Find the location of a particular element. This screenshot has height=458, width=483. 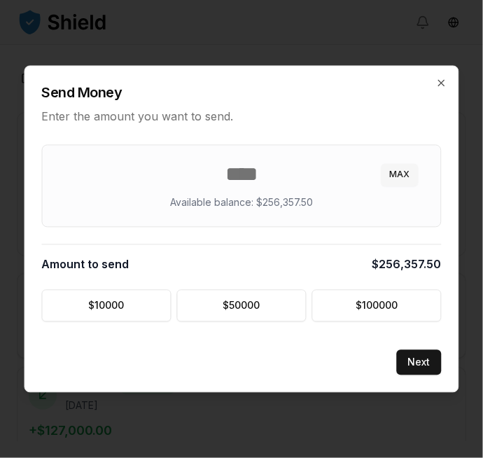

span: $256,357.50 is located at coordinates (407, 265).